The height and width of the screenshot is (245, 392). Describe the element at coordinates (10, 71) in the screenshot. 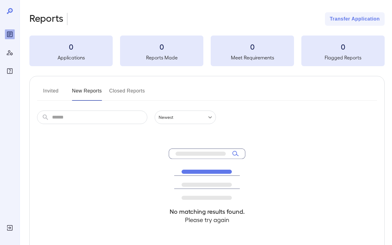

I see `div: FAQ` at that location.